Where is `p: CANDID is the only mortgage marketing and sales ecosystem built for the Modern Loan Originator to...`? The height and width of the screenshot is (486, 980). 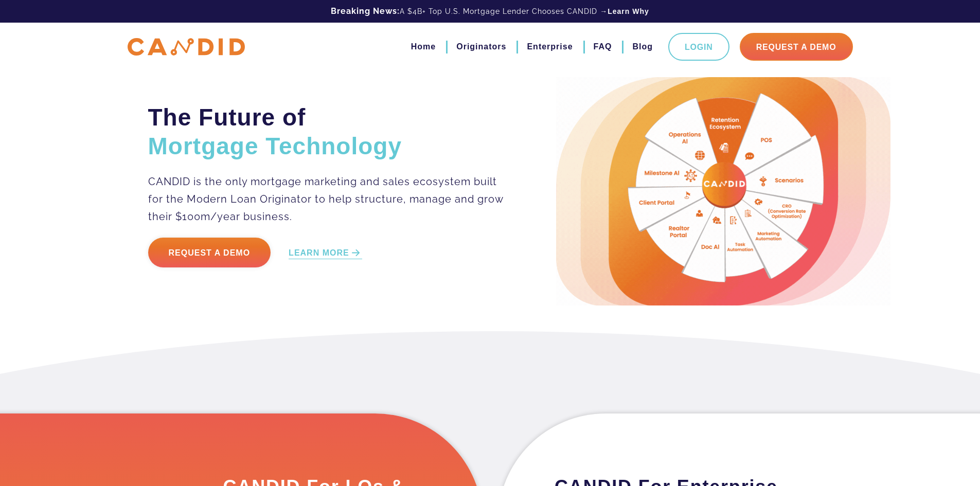
p: CANDID is the only mortgage marketing and sales ecosystem built for the Modern Loan Originator to... is located at coordinates (326, 199).